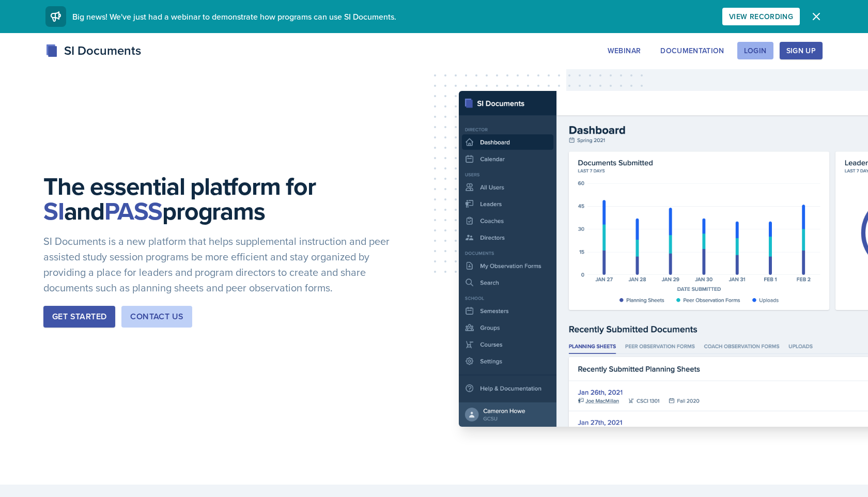 The image size is (868, 497). Describe the element at coordinates (755, 50) in the screenshot. I see `button: Login` at that location.